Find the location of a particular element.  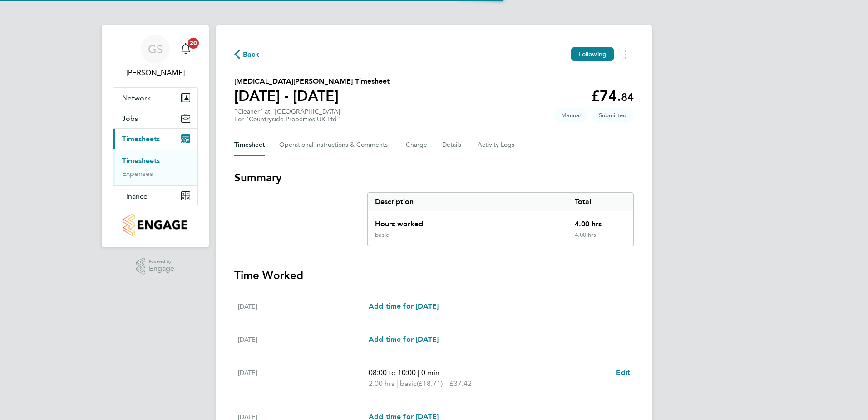

div: basic is located at coordinates (382, 235).